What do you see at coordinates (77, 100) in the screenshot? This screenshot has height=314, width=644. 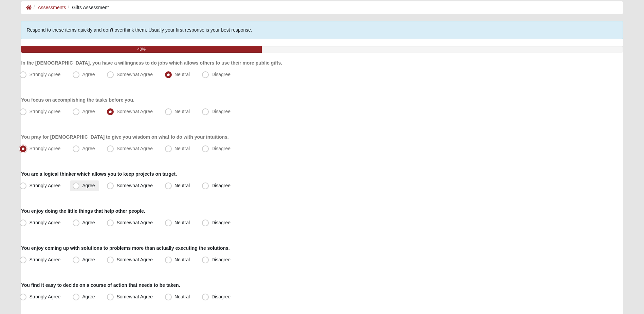 I see `label: You focus on accomplishing the tasks before you.` at bounding box center [77, 100].